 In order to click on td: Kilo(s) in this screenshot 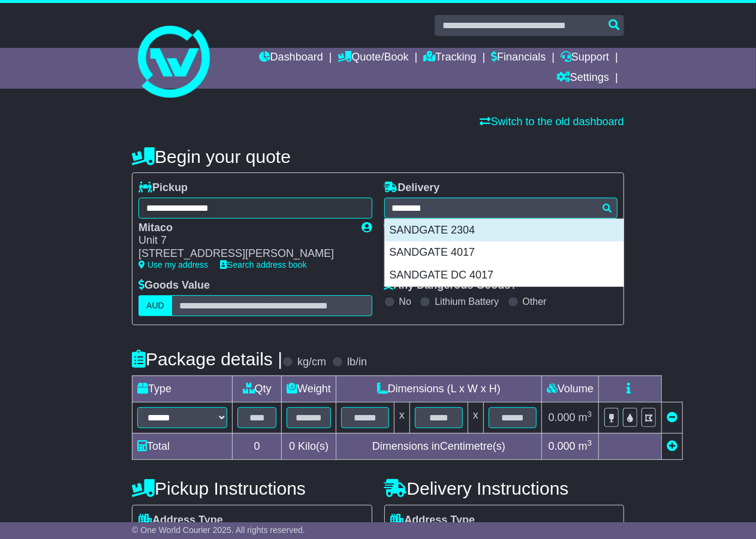, I will do `click(308, 446)`.